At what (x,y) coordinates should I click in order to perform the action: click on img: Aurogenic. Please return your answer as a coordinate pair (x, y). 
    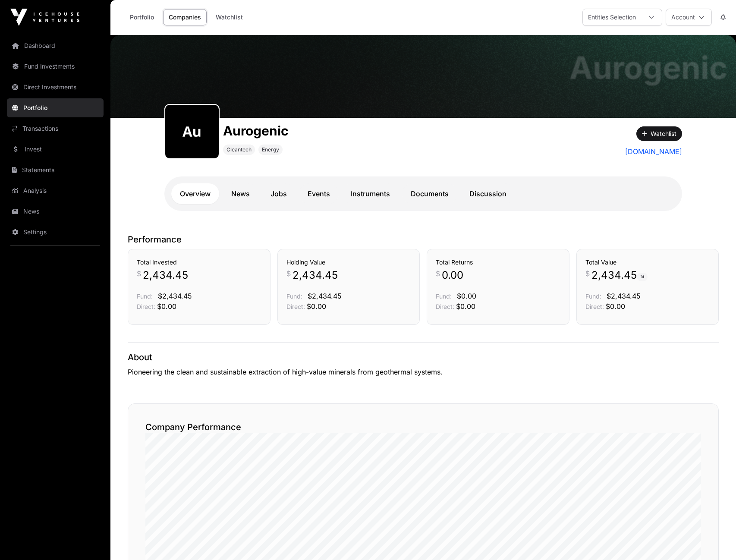
    Looking at the image, I should click on (423, 76).